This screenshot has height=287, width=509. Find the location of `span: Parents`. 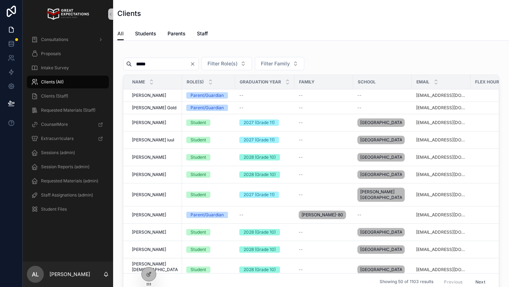

span: Parents is located at coordinates (176, 34).